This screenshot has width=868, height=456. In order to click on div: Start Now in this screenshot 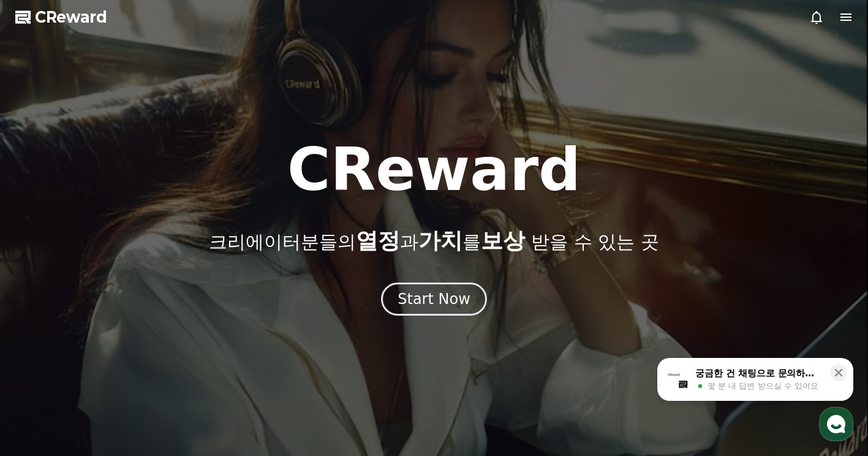, I will do `click(434, 299)`.